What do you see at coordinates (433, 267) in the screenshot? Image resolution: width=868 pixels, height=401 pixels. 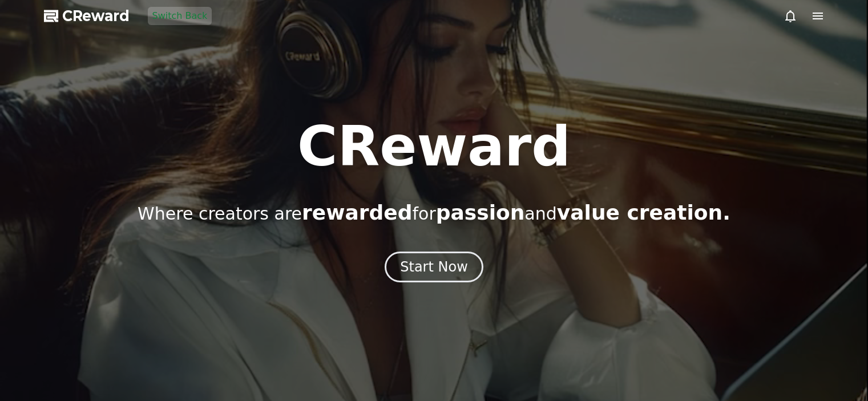 I see `div: Start Now` at bounding box center [433, 267].